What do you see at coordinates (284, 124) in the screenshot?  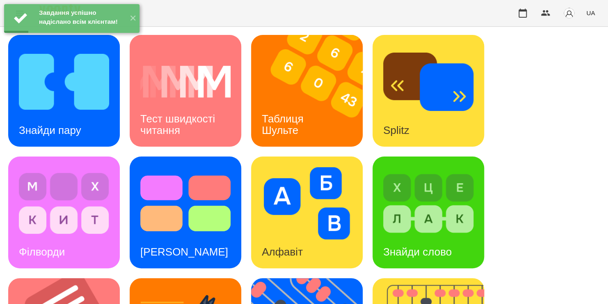 I see `h3: Таблиця Шульте` at bounding box center [284, 124].